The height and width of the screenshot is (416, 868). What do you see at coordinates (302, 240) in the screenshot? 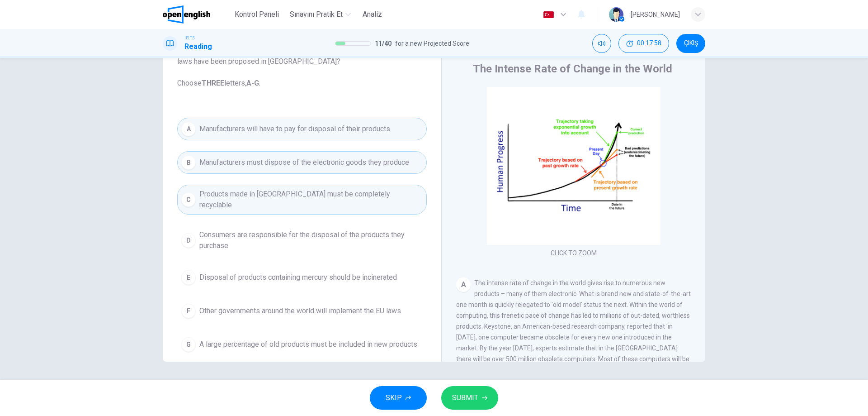
I see `button: DConsumers are responsible for the disposal of the products they purchase` at bounding box center [302, 240].